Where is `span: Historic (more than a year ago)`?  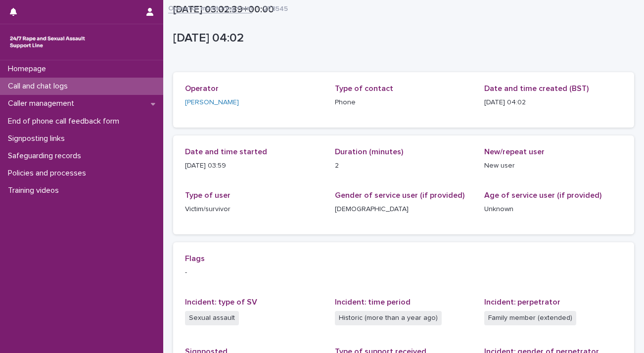 span: Historic (more than a year ago) is located at coordinates (388, 318).